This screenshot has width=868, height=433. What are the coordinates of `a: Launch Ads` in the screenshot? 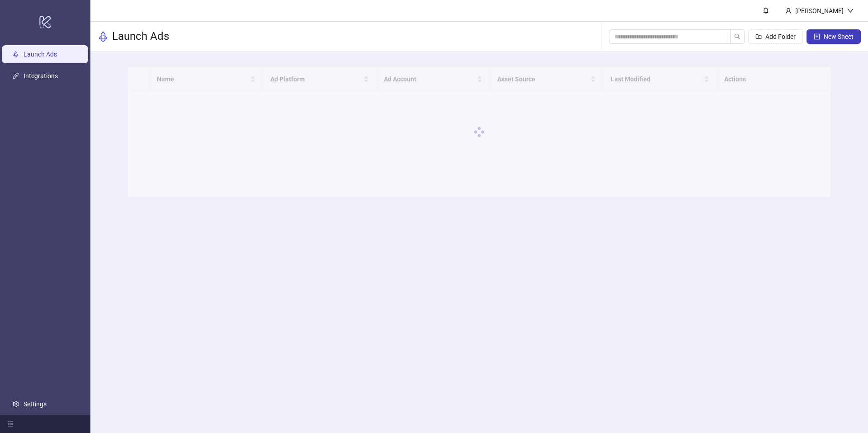 It's located at (40, 54).